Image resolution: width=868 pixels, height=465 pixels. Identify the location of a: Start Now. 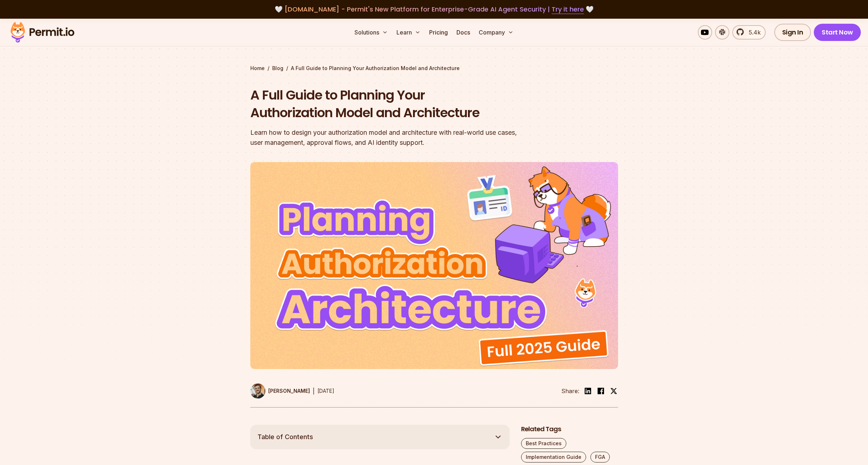
(837, 33).